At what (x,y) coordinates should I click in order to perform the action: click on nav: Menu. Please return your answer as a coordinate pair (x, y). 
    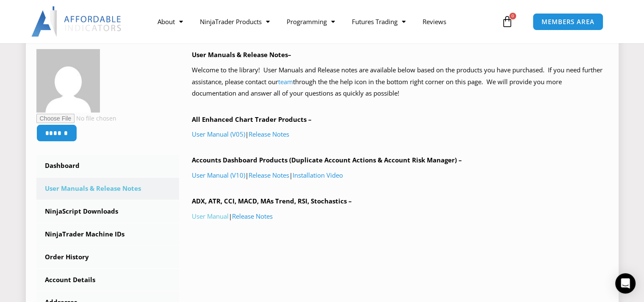
    Looking at the image, I should click on (324, 22).